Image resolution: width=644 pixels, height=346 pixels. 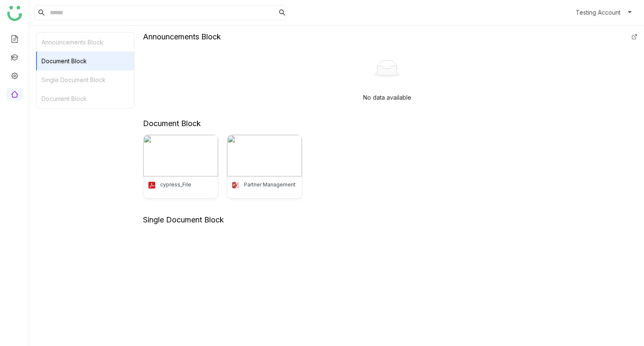 I want to click on div: cypress_File, so click(x=176, y=185).